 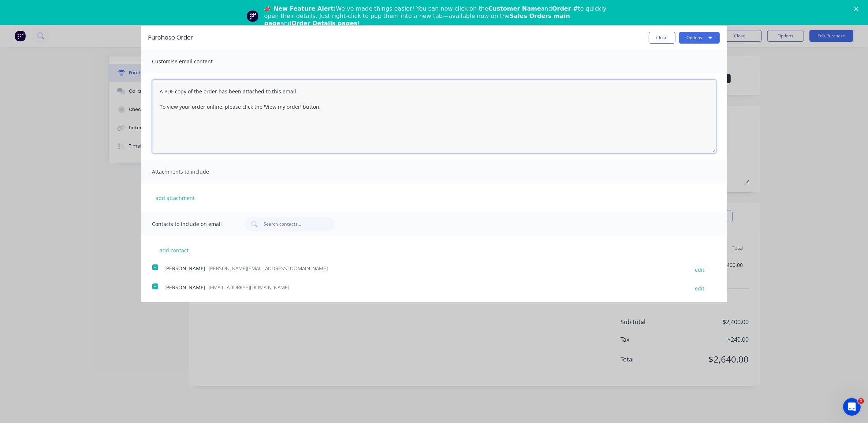 What do you see at coordinates (861, 401) in the screenshot?
I see `span: 1` at bounding box center [861, 401].